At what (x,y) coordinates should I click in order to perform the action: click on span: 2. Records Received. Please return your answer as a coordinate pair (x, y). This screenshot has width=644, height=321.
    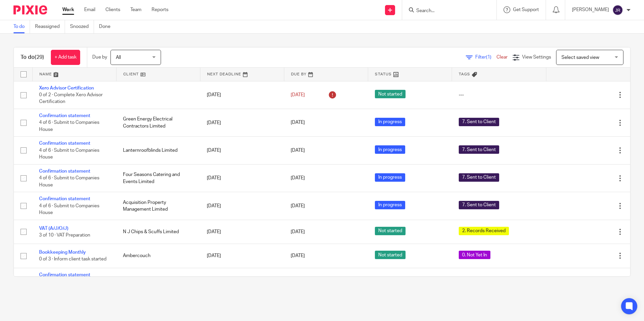
    Looking at the image, I should click on (484, 231).